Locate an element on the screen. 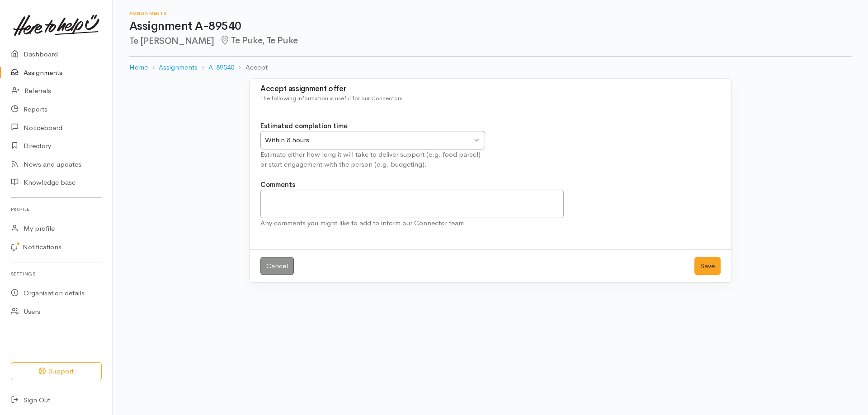 The height and width of the screenshot is (415, 868). div: Within 8 hours is located at coordinates (369, 140).